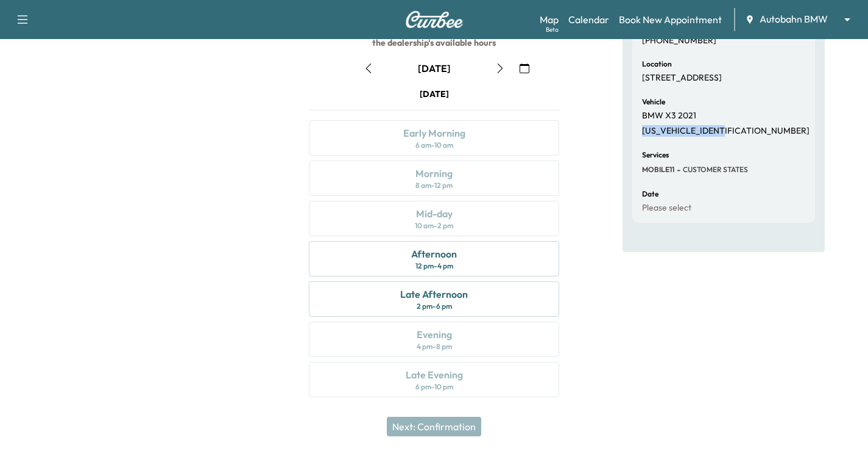 This screenshot has width=868, height=451. I want to click on a: MapBeta, so click(549, 20).